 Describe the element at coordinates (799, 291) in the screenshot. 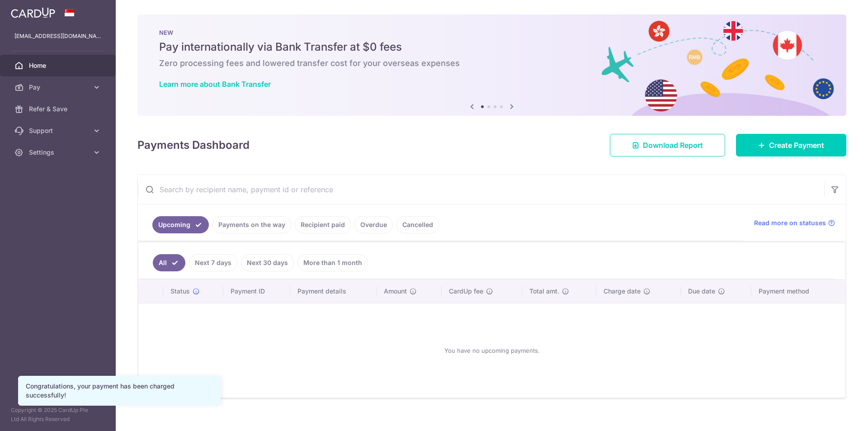

I see `th: Payment method` at that location.